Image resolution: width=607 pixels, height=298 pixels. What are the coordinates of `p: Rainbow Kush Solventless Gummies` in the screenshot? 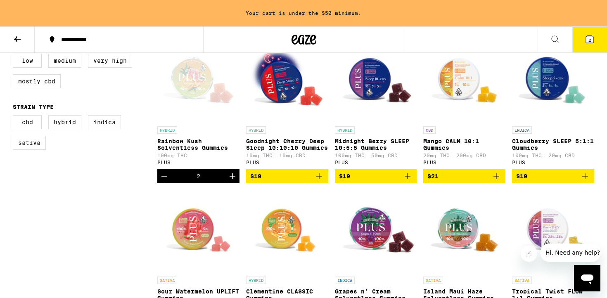 It's located at (198, 145).